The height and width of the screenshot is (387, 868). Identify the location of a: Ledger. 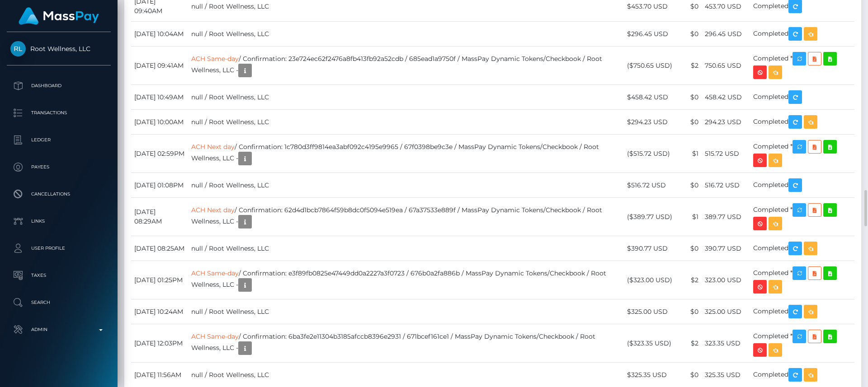
(58, 140).